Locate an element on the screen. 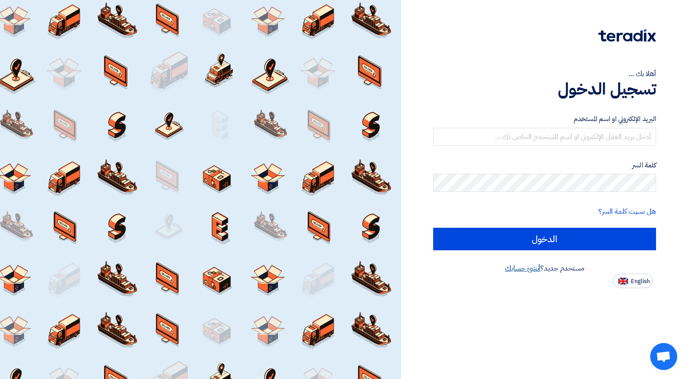 The width and height of the screenshot is (688, 379). div: مستخدم جديد؟ is located at coordinates (544, 268).